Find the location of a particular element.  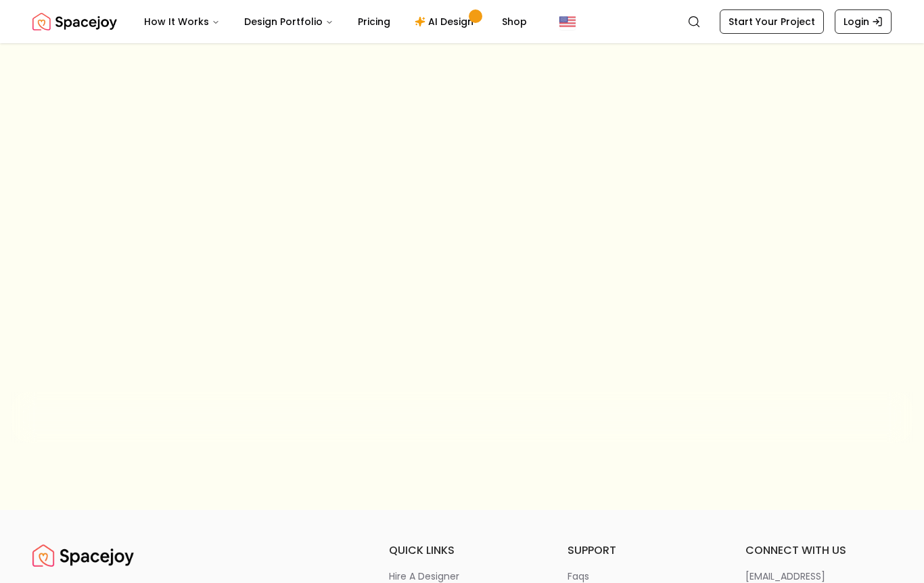

button: How It Works is located at coordinates (182, 21).